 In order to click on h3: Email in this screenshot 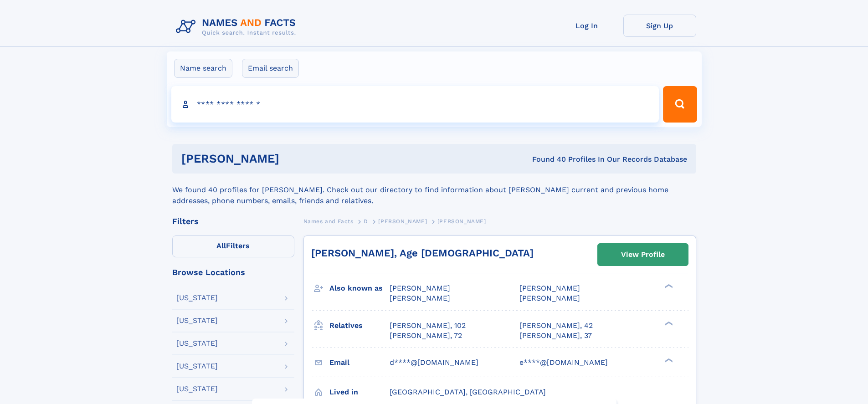, I will do `click(360, 363)`.